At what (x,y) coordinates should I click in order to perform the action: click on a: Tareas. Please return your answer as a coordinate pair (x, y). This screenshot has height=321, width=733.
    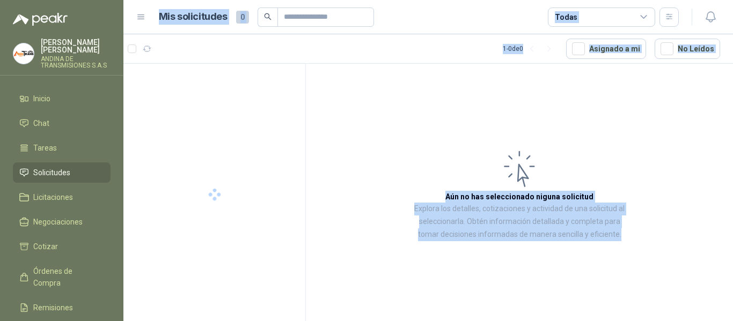
    Looking at the image, I should click on (62, 148).